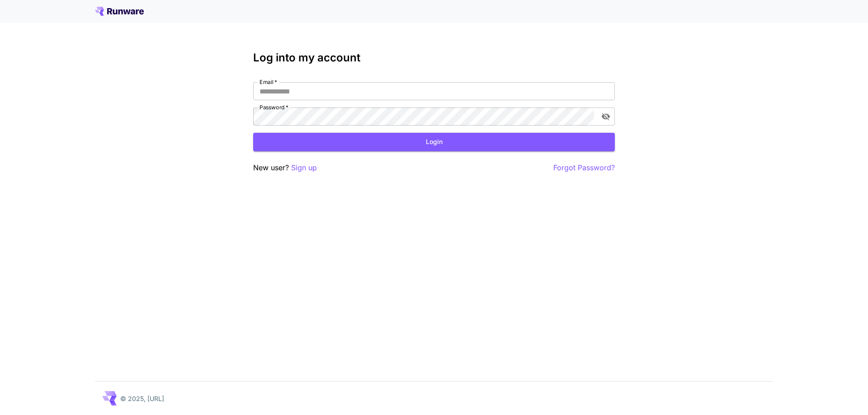  Describe the element at coordinates (606, 116) in the screenshot. I see `button: toggle password visibility` at that location.